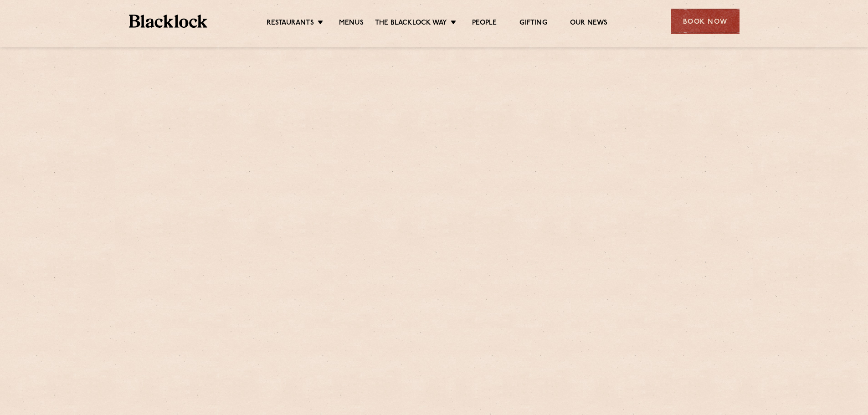  I want to click on img: BL_Textured_Logo-footer-cropped.svg, so click(168, 21).